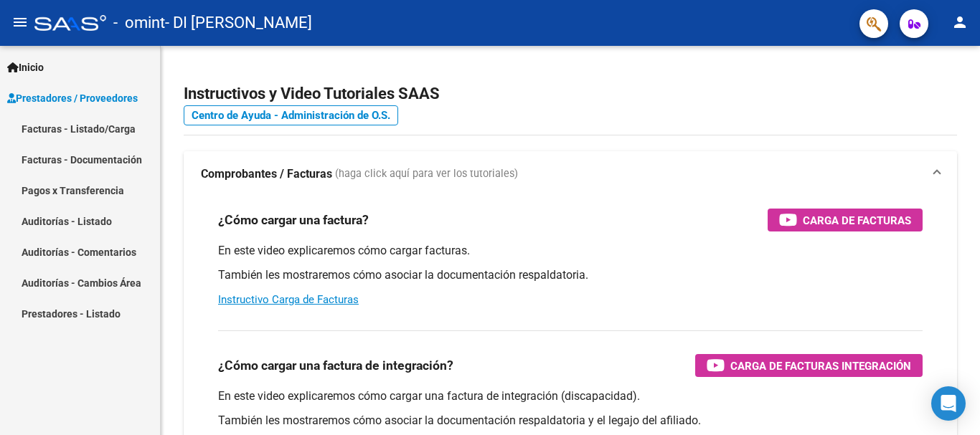 The image size is (980, 435). Describe the element at coordinates (570, 251) in the screenshot. I see `p: En este video explicaremos cómo cargar facturas.` at that location.